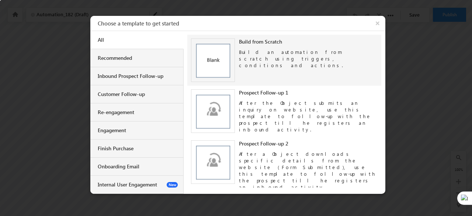  Describe the element at coordinates (137, 166) in the screenshot. I see `div: Onboarding Email` at that location.